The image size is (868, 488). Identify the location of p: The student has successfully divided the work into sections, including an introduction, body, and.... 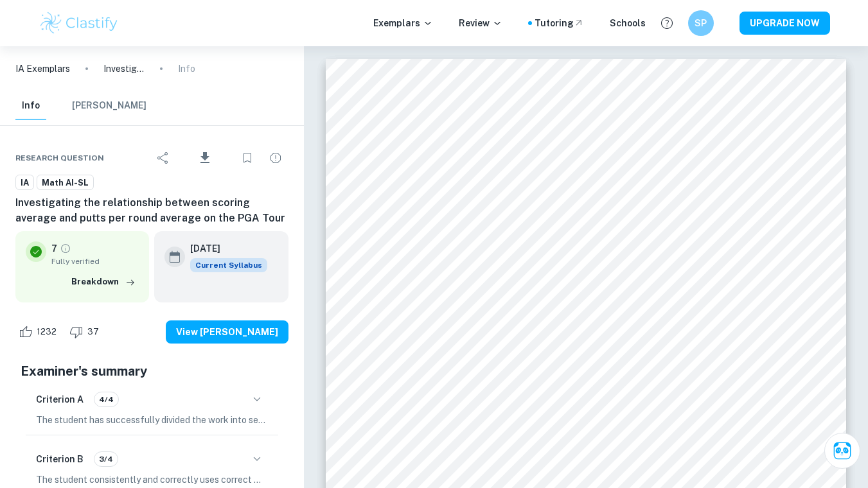
(152, 420).